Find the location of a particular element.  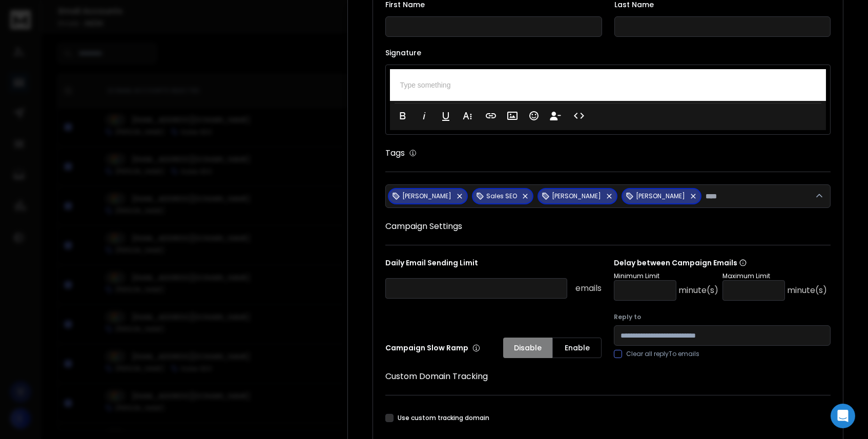

p: Delay between Campaign Emails is located at coordinates (720, 263).